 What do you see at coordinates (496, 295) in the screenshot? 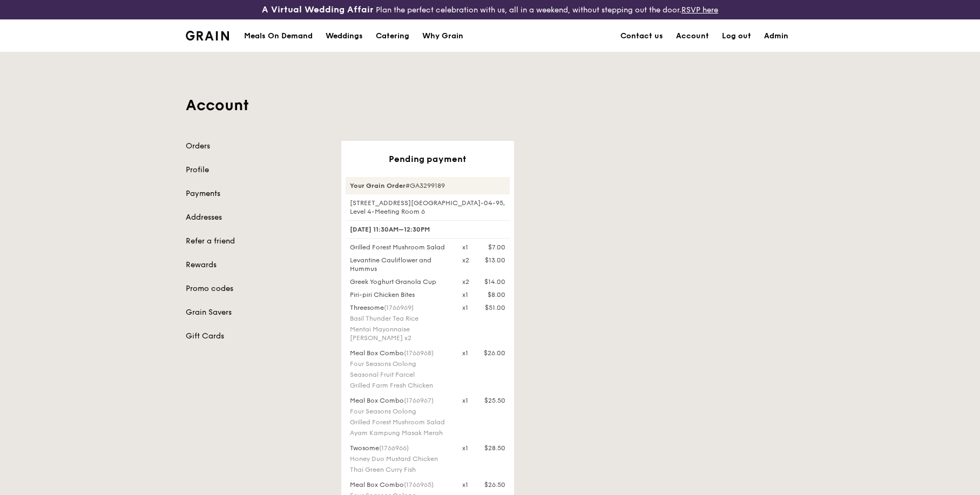
I see `div: $8.00` at bounding box center [496, 295].